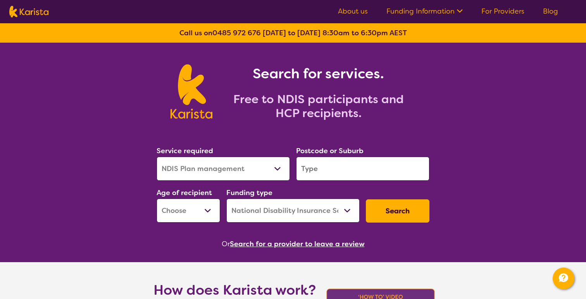 The height and width of the screenshot is (299, 586). Describe the element at coordinates (502, 11) in the screenshot. I see `a: For Providers` at that location.